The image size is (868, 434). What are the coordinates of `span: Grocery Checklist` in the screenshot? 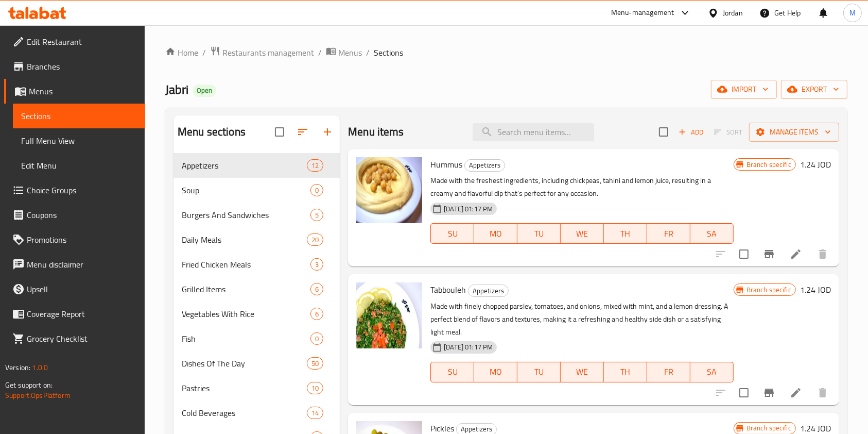 It's located at (82, 338).